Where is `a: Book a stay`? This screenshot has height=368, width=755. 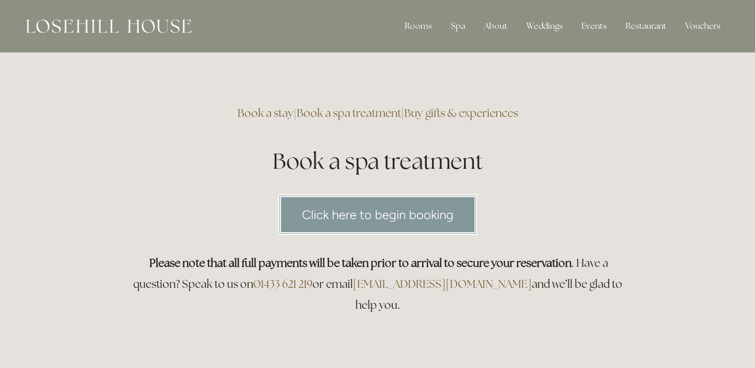 a: Book a stay is located at coordinates (265, 113).